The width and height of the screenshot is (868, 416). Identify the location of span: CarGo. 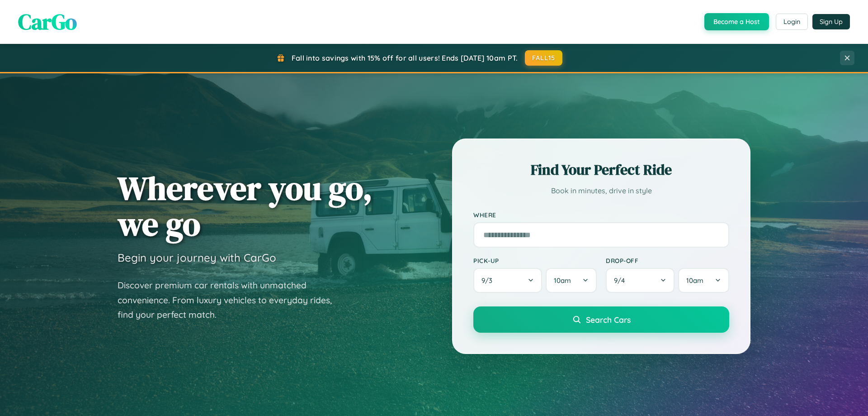
(48, 22).